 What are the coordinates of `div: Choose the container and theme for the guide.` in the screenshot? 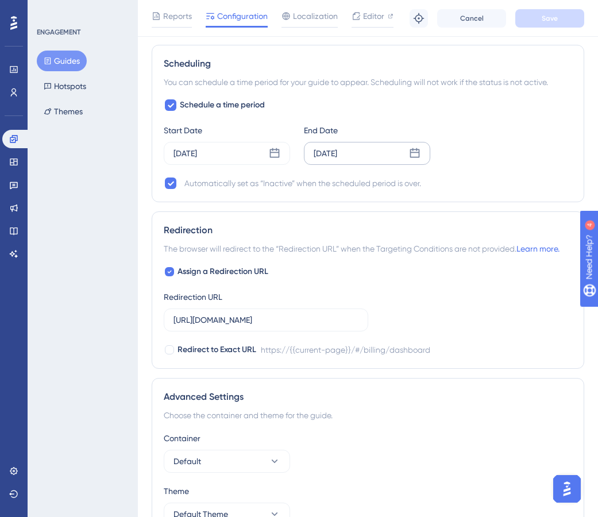 It's located at (367, 415).